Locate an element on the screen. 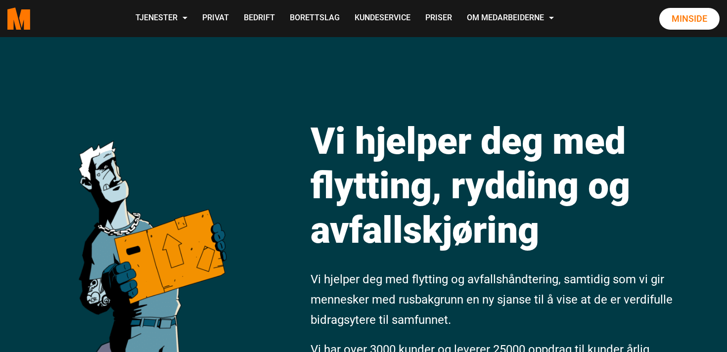 The height and width of the screenshot is (352, 727). a: Privat is located at coordinates (216, 18).